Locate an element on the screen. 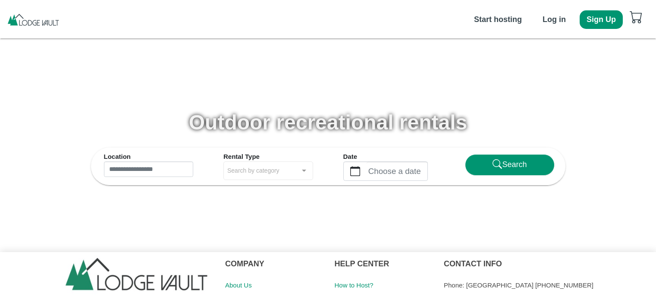 The height and width of the screenshot is (300, 656). div: Rental Type is located at coordinates (268, 157).